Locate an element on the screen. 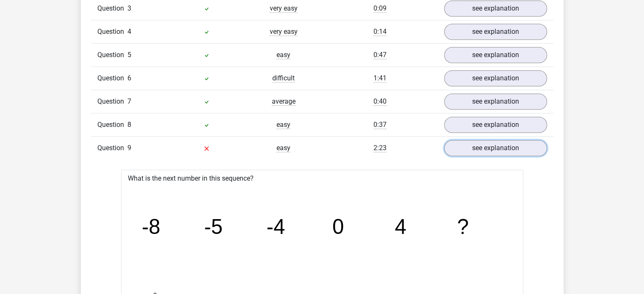 Image resolution: width=644 pixels, height=294 pixels. tspan: -4 is located at coordinates (276, 226).